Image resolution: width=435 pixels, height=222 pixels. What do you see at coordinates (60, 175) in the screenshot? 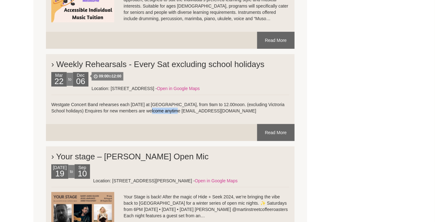
I see `h2: 19` at bounding box center [60, 175].